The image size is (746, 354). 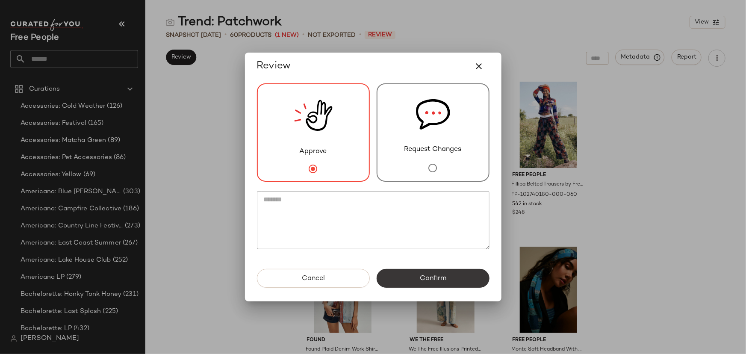 What do you see at coordinates (433, 114) in the screenshot?
I see `img: svg%3e` at bounding box center [433, 114].